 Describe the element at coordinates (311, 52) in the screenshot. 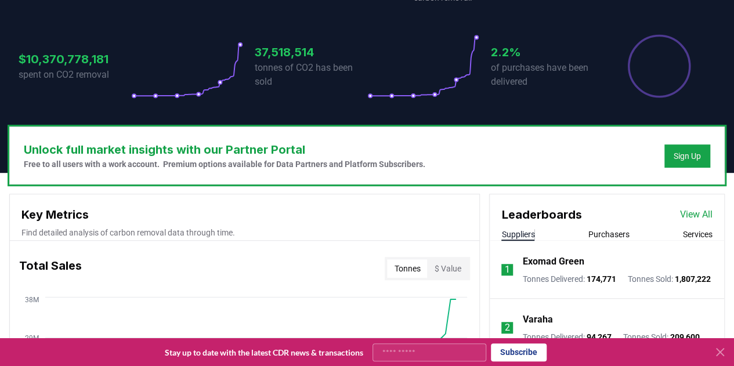

I see `h3: 37,518,514` at that location.